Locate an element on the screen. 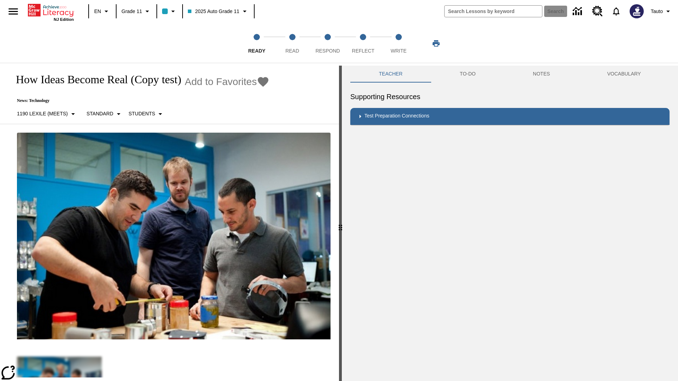 This screenshot has height=381, width=678. span: 2025 Auto Grade 11 is located at coordinates (213, 11).